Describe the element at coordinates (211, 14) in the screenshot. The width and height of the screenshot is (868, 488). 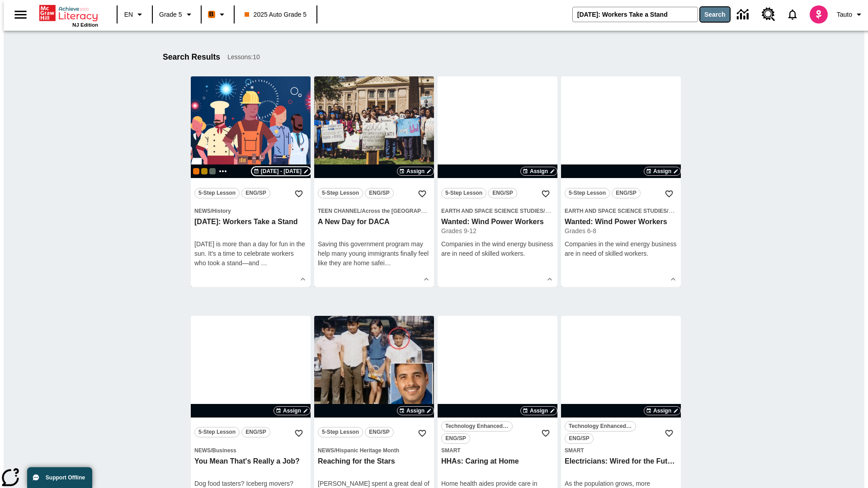
I see `span: B` at that location.